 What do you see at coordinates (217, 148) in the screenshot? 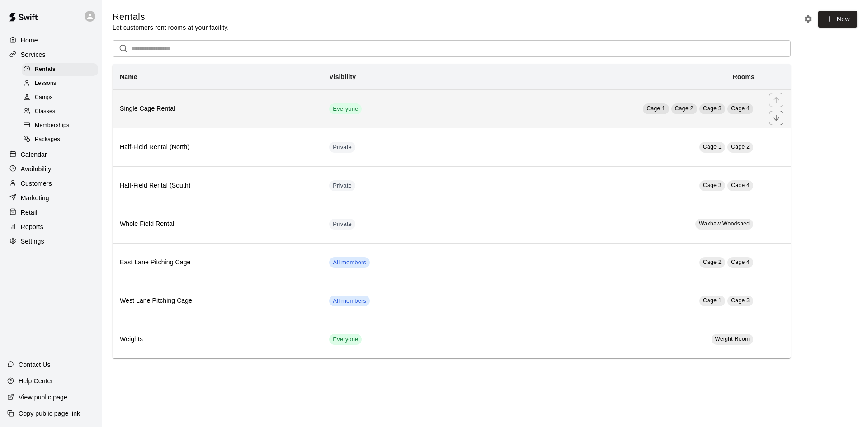
I see `h6: Half-Field Rental (North)` at bounding box center [217, 148].